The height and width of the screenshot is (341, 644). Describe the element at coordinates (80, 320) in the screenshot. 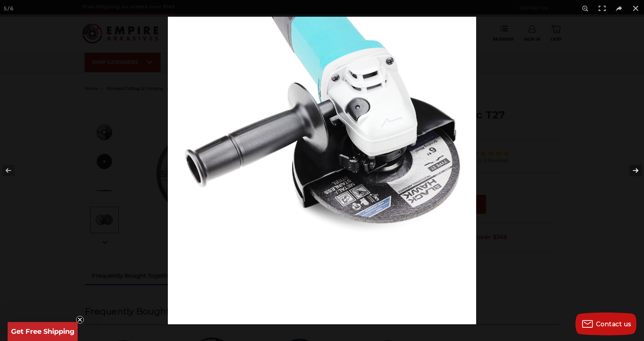

I see `button: Close teaser` at that location.